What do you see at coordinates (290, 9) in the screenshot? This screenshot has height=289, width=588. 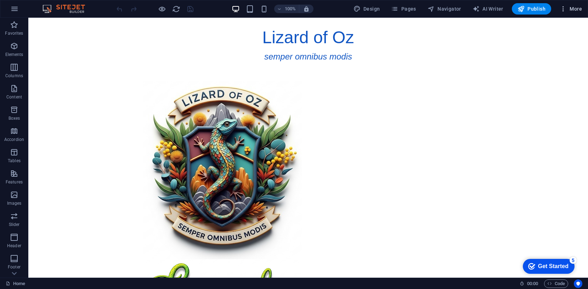 I see `h6: 100%` at bounding box center [290, 9].